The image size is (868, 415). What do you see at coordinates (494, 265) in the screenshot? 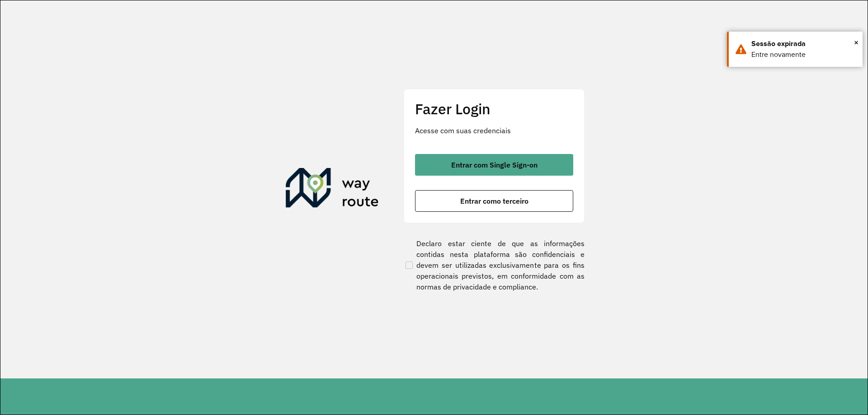
I see `label: Declaro estar ciente de que as informações contidas nesta plataforma são confidenciais e devem se...` at bounding box center [494, 265].